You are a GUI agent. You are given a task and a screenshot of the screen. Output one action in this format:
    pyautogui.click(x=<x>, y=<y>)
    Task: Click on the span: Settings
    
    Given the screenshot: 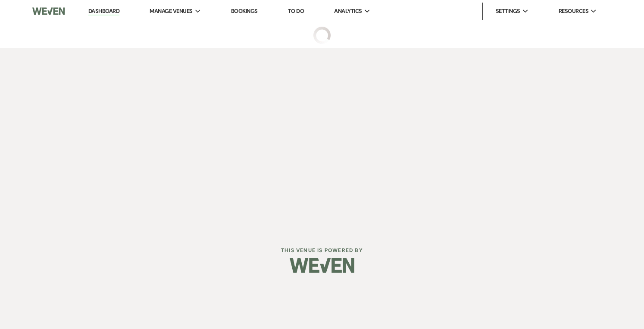 What is the action you would take?
    pyautogui.click(x=508, y=11)
    